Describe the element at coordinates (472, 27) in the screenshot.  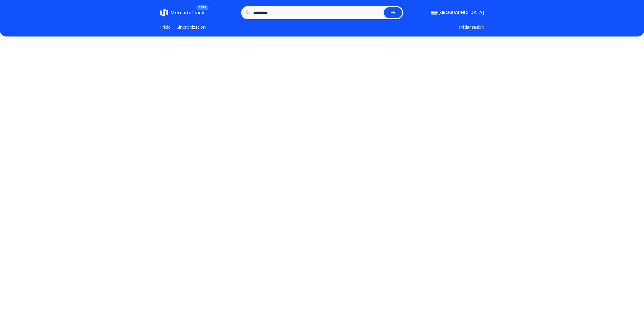
I see `button: Iniciar sesion` at that location.